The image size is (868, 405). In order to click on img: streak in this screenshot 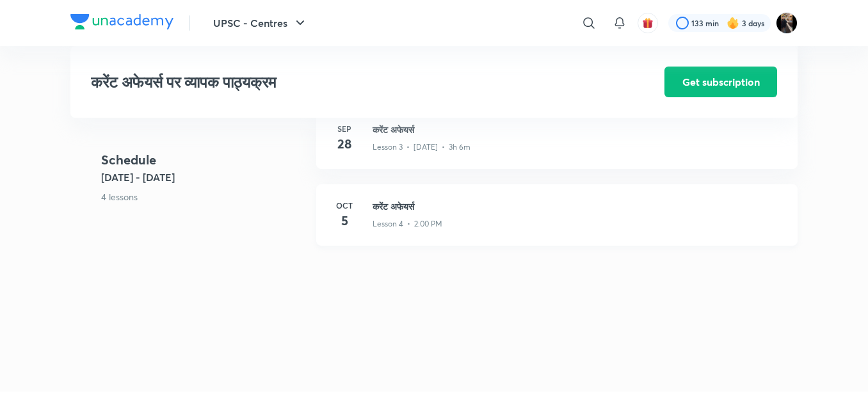, I will do `click(733, 23)`.